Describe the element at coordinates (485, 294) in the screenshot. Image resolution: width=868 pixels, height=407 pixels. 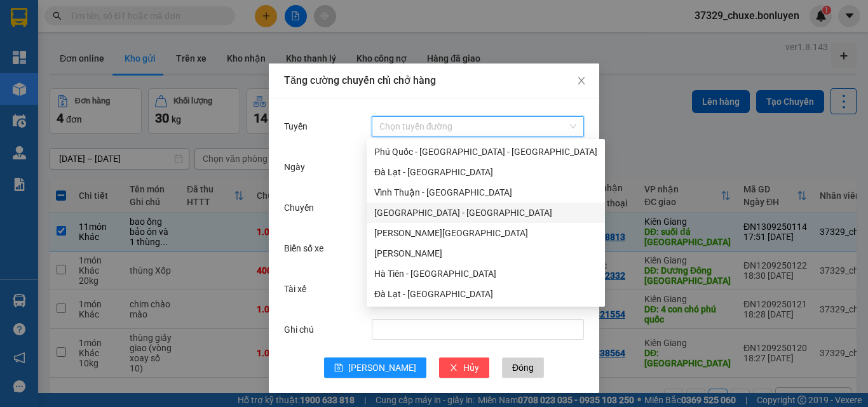
I see `div: Đà Lạt - Hà Tiên` at that location.